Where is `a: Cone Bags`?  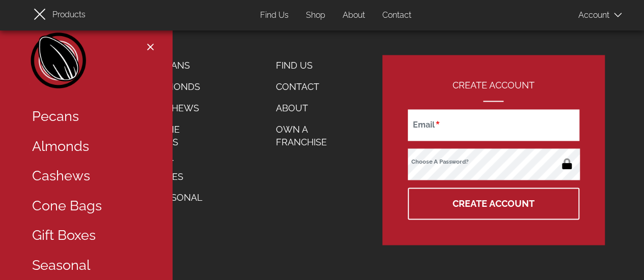 a: Cone Bags is located at coordinates (178, 136).